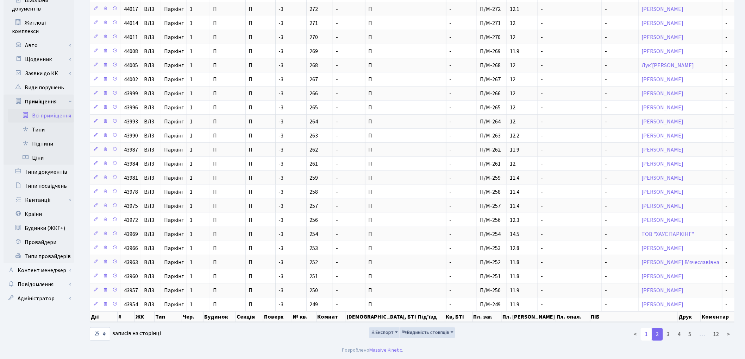 This screenshot has height=359, width=745. I want to click on span: П/М-266, so click(490, 94).